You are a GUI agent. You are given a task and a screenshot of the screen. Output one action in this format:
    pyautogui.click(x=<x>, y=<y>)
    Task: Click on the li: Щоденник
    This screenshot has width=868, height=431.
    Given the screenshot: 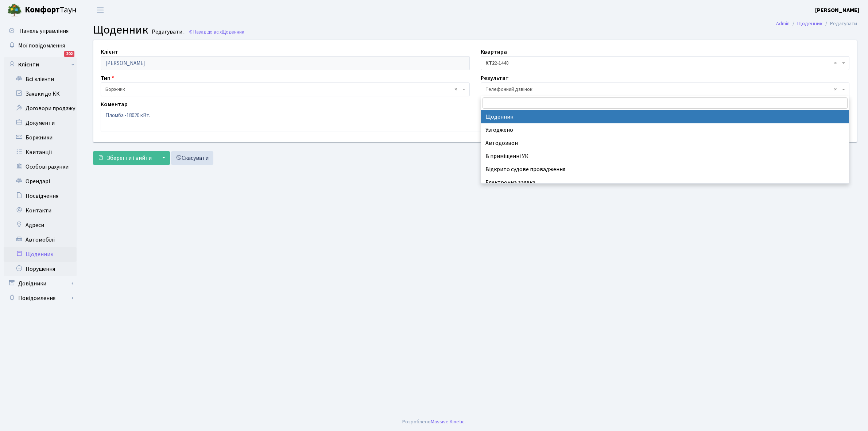 What is the action you would take?
    pyautogui.click(x=665, y=117)
    